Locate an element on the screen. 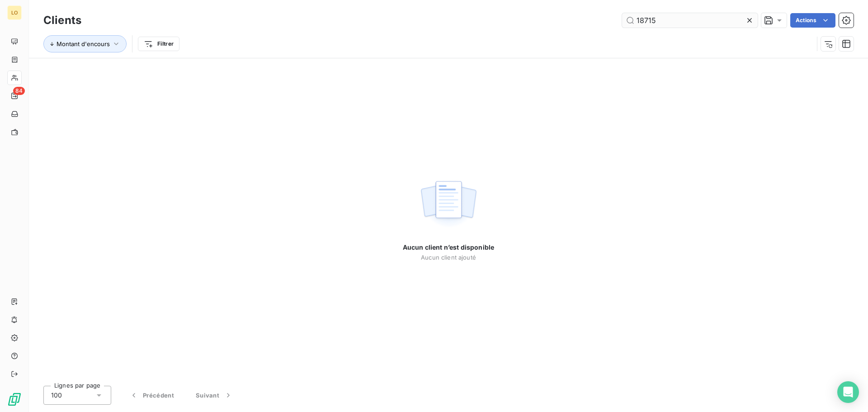  button: Montant d'encours is located at coordinates (85, 44).